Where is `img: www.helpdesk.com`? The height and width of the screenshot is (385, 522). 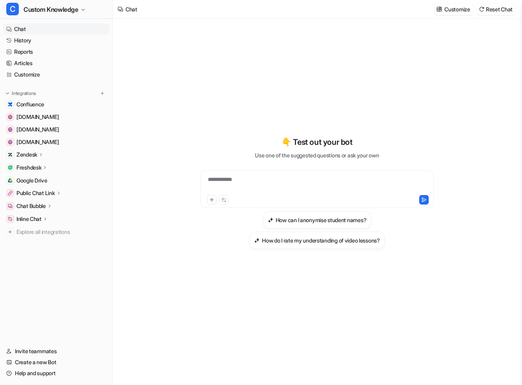 img: www.helpdesk.com is located at coordinates (10, 142).